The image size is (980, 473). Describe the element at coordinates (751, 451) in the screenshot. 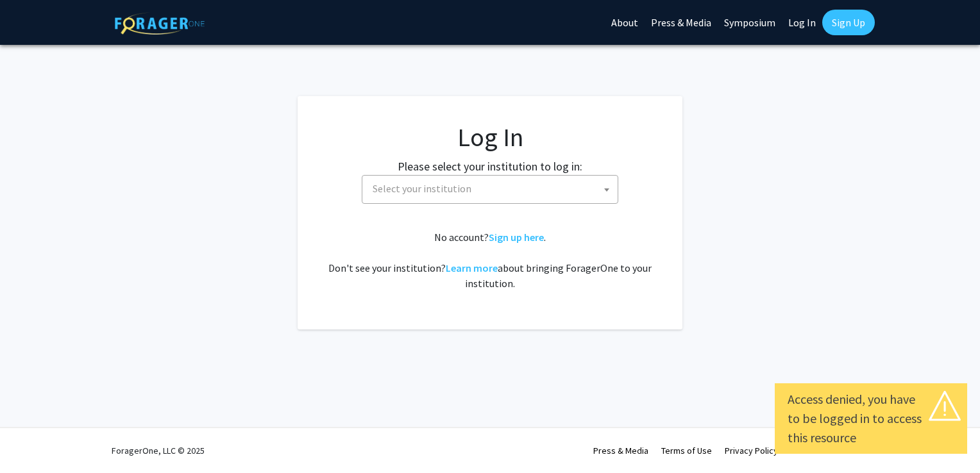

I see `a: Privacy Policy` at that location.